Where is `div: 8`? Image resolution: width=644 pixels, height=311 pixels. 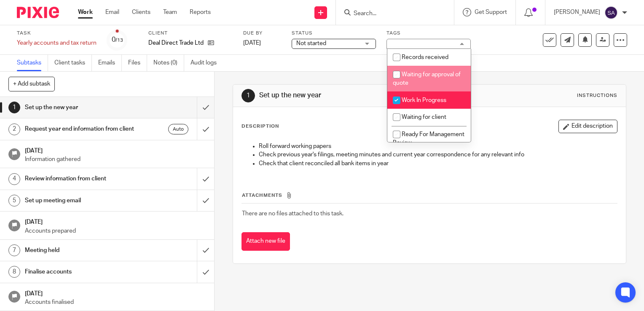
div: 8 is located at coordinates (14, 272).